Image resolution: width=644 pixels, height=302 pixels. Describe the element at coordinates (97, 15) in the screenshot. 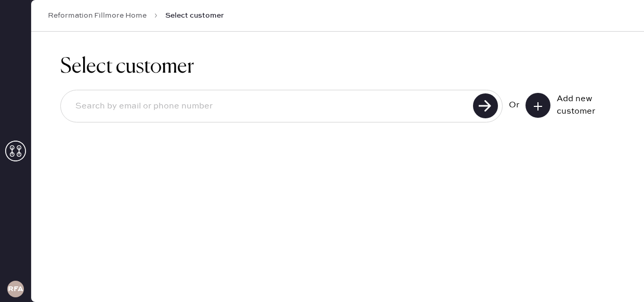

I see `a: Reformation Fillmore Home` at that location.